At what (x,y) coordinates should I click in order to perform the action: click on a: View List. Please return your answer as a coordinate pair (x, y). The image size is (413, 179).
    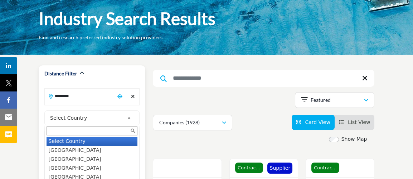
    Looking at the image, I should click on (354, 122).